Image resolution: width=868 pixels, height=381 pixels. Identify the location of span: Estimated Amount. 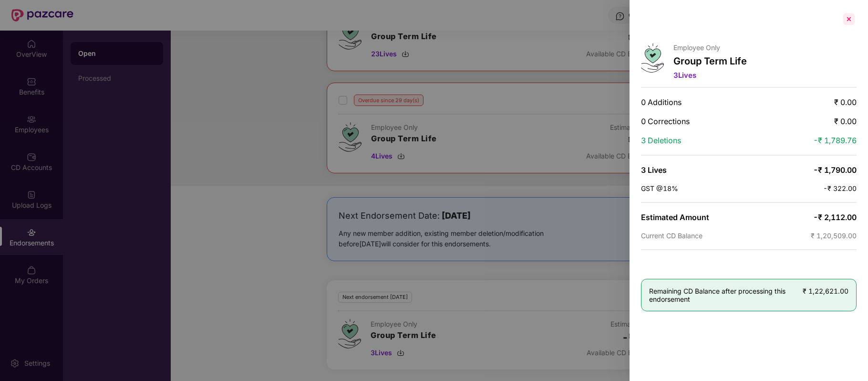
(674, 217).